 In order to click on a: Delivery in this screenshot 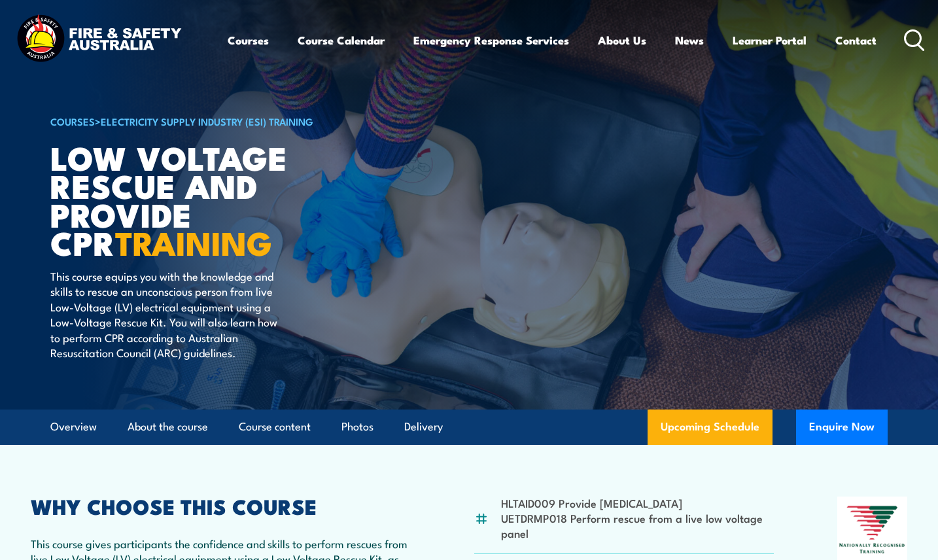, I will do `click(423, 427)`.